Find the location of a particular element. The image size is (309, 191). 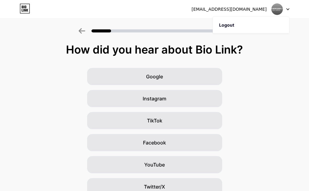

span: TikTok is located at coordinates (154, 121).